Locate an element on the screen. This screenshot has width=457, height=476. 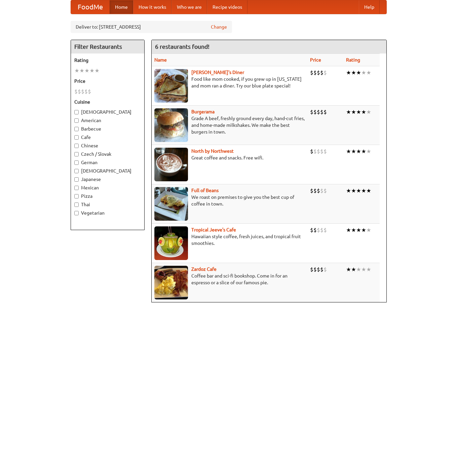
a: FoodMe is located at coordinates (90, 7).